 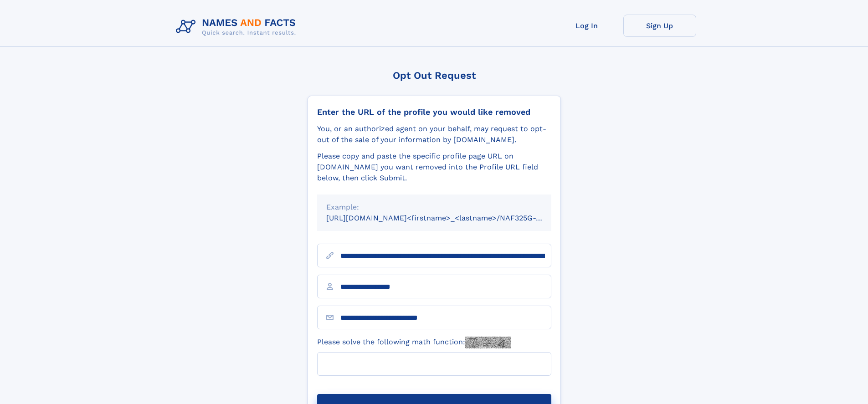 What do you see at coordinates (413, 342) in the screenshot?
I see `label: Please solve the following math function:` at bounding box center [413, 342].